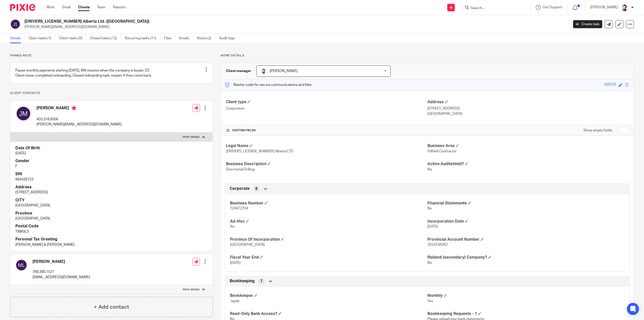 The image size is (644, 320). Describe the element at coordinates (111, 232) in the screenshot. I see `p: T8W0L3` at that location.